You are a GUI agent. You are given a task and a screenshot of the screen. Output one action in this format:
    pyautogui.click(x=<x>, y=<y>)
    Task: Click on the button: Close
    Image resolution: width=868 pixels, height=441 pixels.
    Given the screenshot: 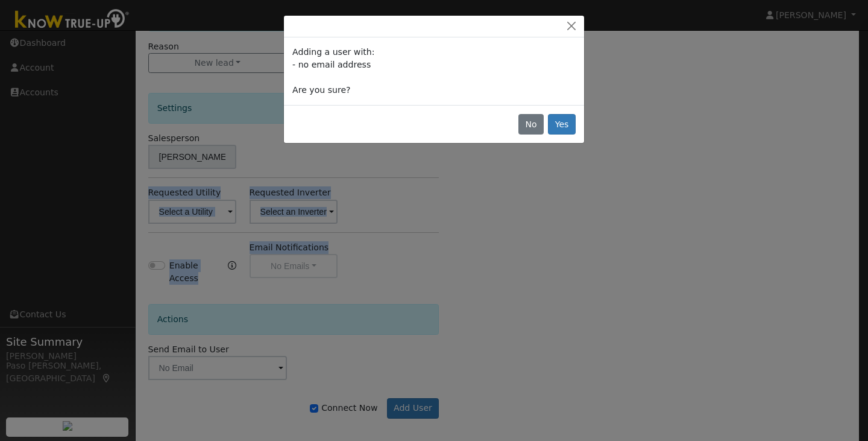 What is the action you would take?
    pyautogui.click(x=571, y=26)
    